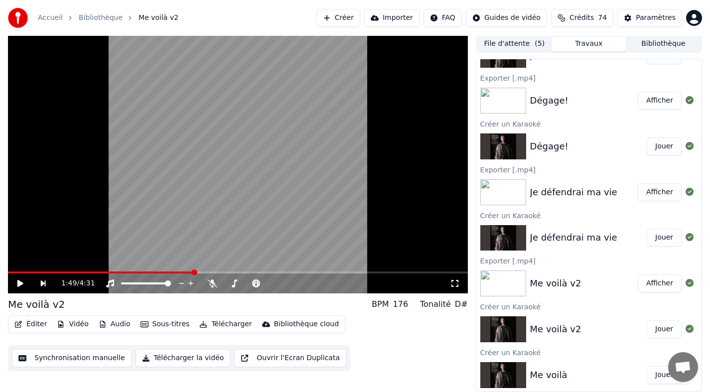 This screenshot has width=710, height=392. What do you see at coordinates (436, 304) in the screenshot?
I see `div: Tonalité` at bounding box center [436, 304].